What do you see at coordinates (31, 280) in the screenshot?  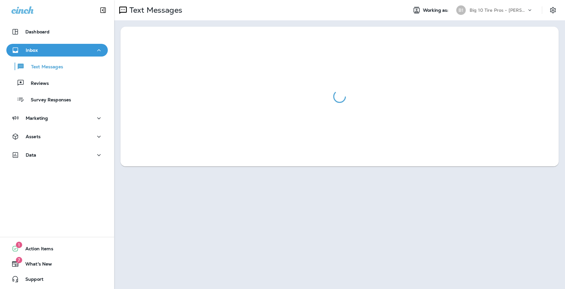 I see `span: Support` at bounding box center [31, 280].